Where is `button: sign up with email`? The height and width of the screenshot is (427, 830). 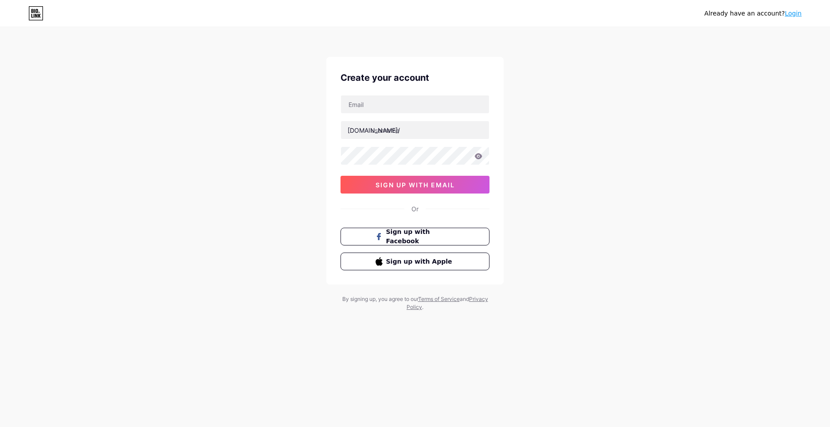 button: sign up with email is located at coordinates (415, 185).